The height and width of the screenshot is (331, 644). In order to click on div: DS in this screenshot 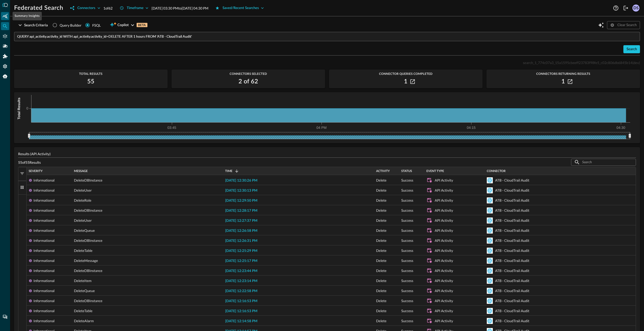, I will do `click(636, 8)`.